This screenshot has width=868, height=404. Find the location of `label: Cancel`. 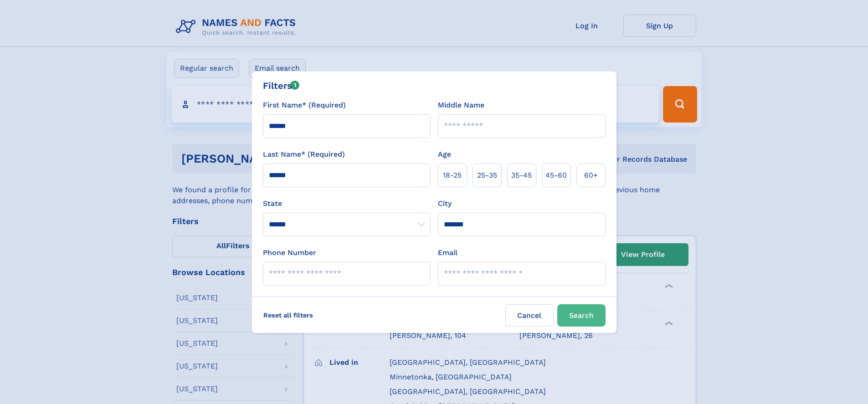

label: Cancel is located at coordinates (529, 315).